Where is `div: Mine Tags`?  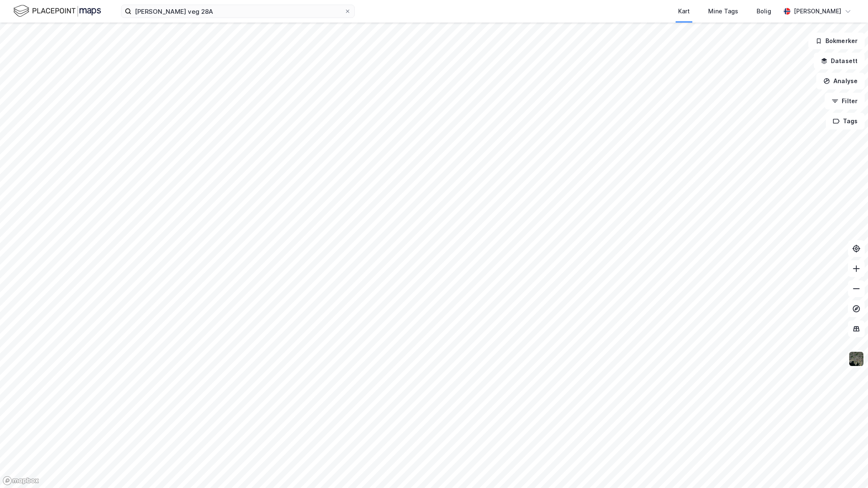
div: Mine Tags is located at coordinates (723, 12).